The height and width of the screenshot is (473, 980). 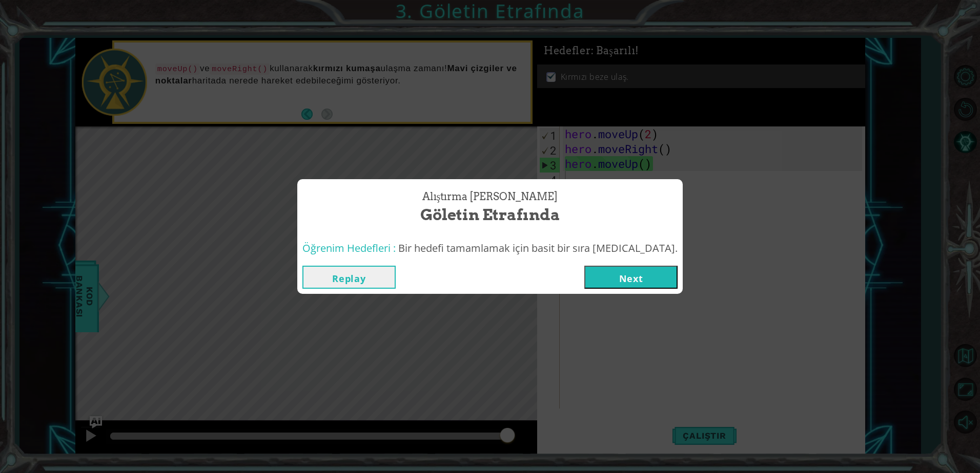 I want to click on button: Next, so click(x=631, y=277).